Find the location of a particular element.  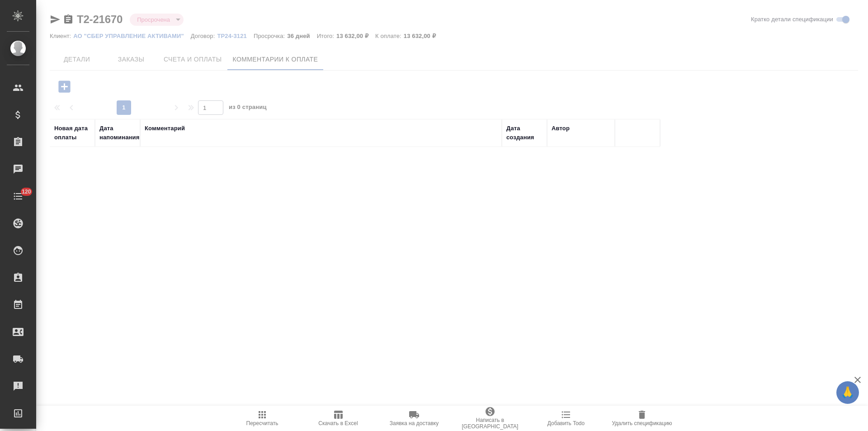

div: Дата напоминания is located at coordinates (119, 133).